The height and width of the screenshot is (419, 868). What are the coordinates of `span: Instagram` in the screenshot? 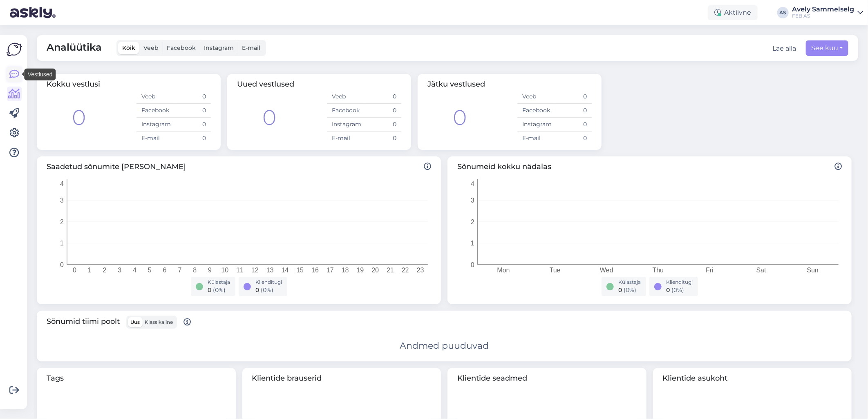 It's located at (218, 48).